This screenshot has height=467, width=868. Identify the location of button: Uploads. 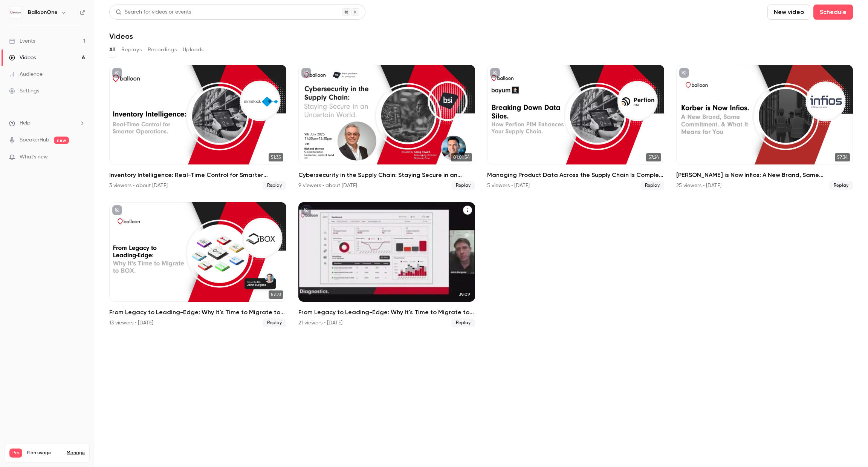
(193, 50).